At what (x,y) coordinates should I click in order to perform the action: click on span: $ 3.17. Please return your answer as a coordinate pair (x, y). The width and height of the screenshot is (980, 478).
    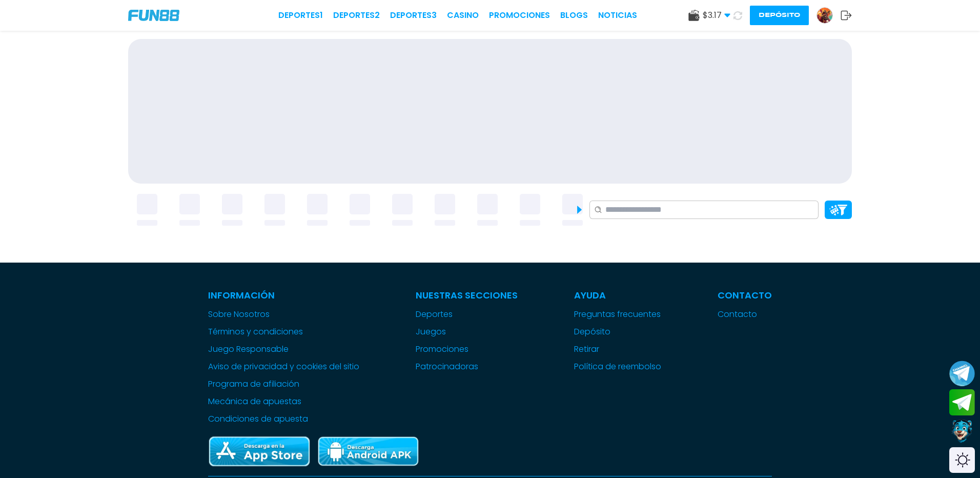
    Looking at the image, I should click on (717, 16).